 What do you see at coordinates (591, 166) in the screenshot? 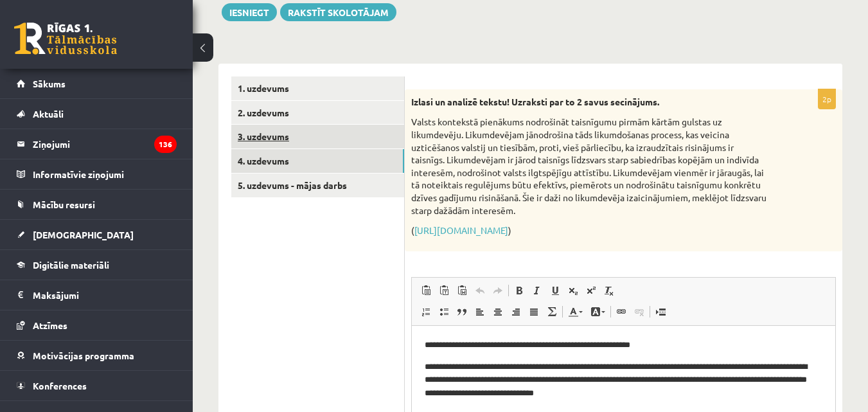
I see `p: Valsts kontekstā pienākums nodrošināt taisnīgumu pirmām kārtām gulstas uz likumdevēju. Likumdevēj...` at bounding box center [591, 166].